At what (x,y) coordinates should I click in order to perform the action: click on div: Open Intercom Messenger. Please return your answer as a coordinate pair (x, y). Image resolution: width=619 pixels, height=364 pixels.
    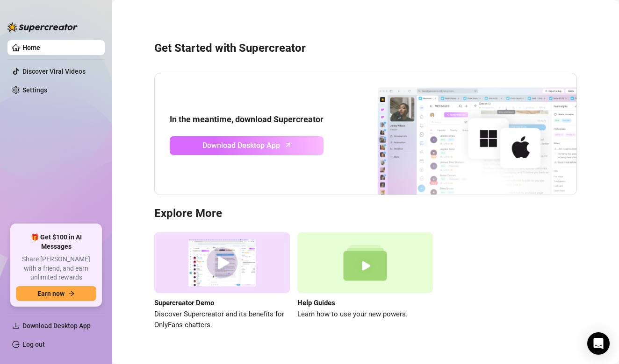
    Looking at the image, I should click on (598, 344).